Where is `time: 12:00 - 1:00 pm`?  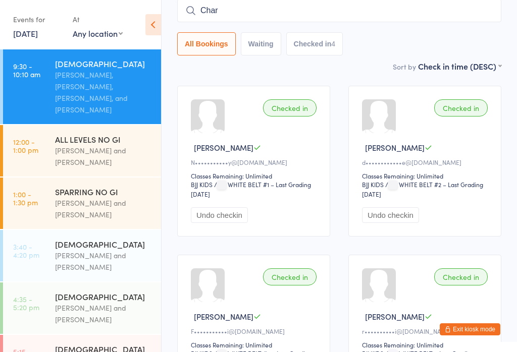
time: 12:00 - 1:00 pm is located at coordinates (26, 146).